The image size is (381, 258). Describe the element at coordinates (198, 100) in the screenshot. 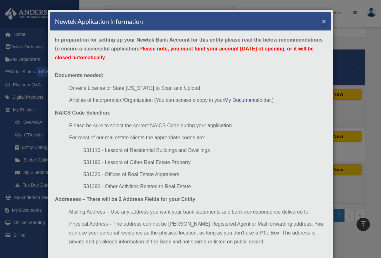

I see `li: Articles of Incorporation/Organization (You can access a copy in your folder.)` at that location.